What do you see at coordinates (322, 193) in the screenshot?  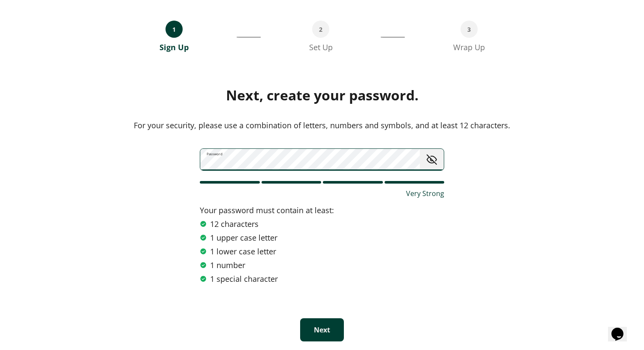 I see `p: Very Strong` at bounding box center [322, 193].